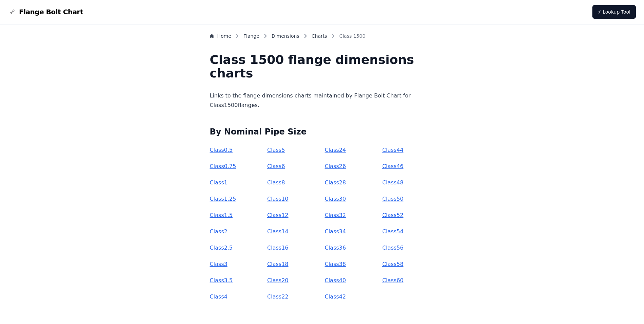 Image resolution: width=644 pixels, height=324 pixels. What do you see at coordinates (335, 215) in the screenshot?
I see `a: Class32` at bounding box center [335, 215].